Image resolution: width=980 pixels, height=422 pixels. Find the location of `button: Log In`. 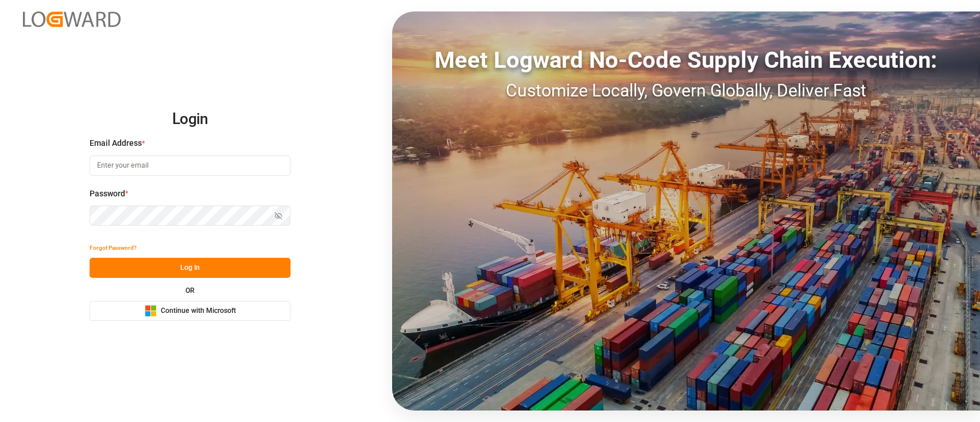

button: Log In is located at coordinates (190, 267).